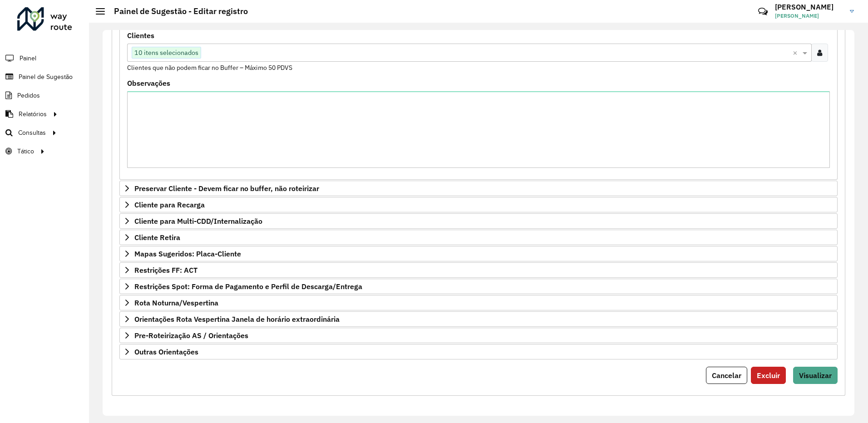 This screenshot has height=423, width=868. Describe the element at coordinates (187, 254) in the screenshot. I see `span: Mapas Sugeridos: Placa-Cliente` at that location.